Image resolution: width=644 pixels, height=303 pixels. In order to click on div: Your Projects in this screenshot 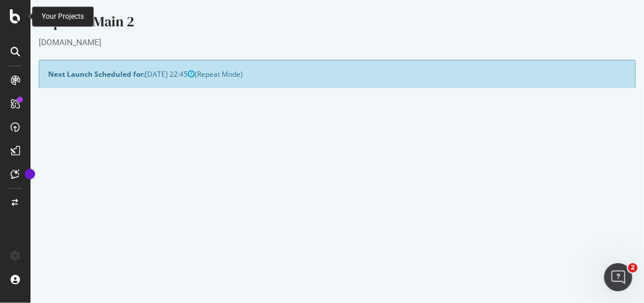, I will do `click(63, 16)`.